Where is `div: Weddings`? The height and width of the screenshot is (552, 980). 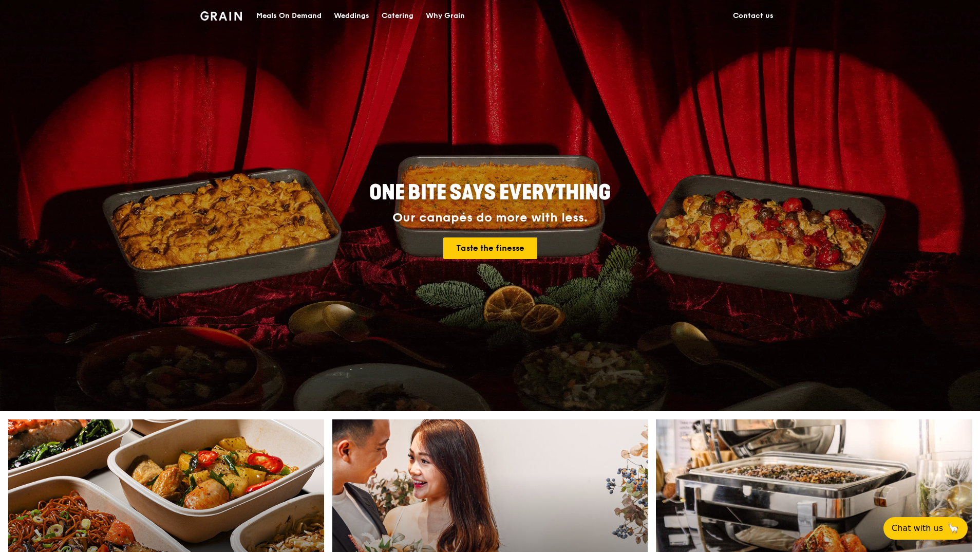 div: Weddings is located at coordinates (352, 16).